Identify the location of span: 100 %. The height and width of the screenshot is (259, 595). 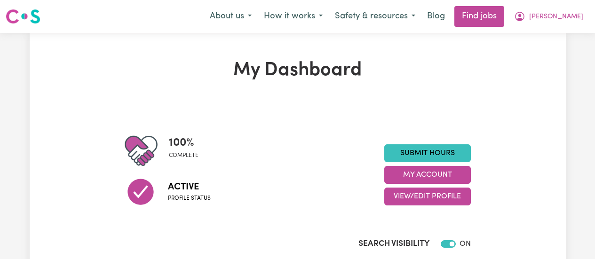
(183, 143).